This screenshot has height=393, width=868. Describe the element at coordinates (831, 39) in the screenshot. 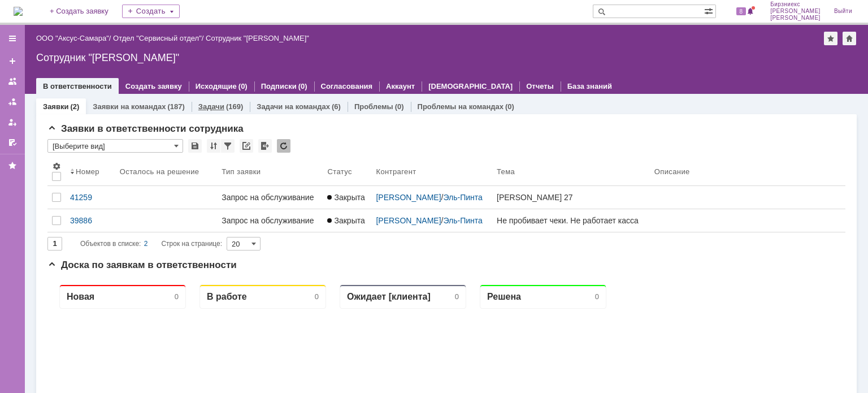

I see `div: Добавить в избранное` at that location.